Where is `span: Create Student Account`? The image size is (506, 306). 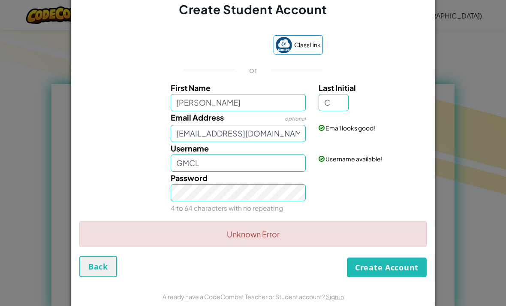
span: Create Student Account is located at coordinates (252, 9).